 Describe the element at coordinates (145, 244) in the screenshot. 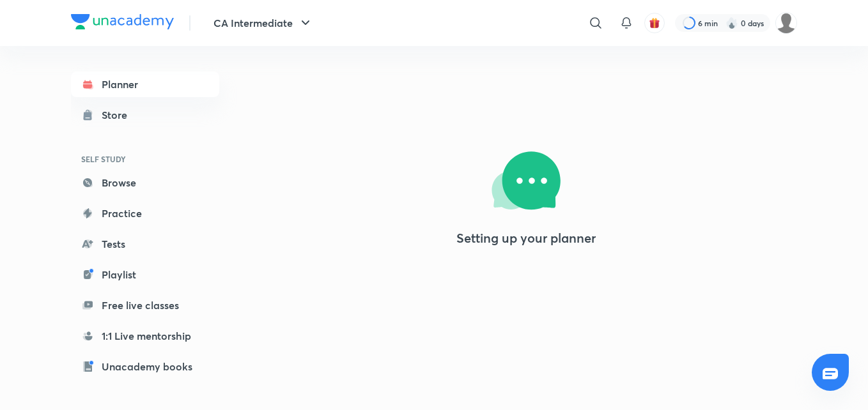

I see `a: Tests` at that location.